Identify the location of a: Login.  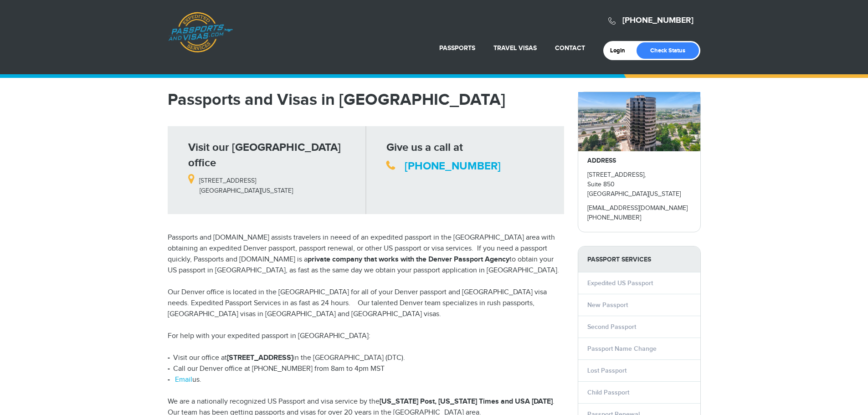
(620, 51).